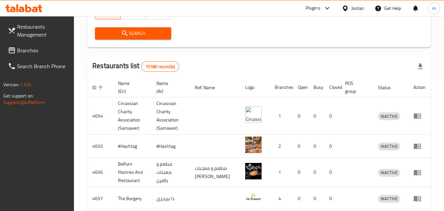  I want to click on span: All, so click(108, 13).